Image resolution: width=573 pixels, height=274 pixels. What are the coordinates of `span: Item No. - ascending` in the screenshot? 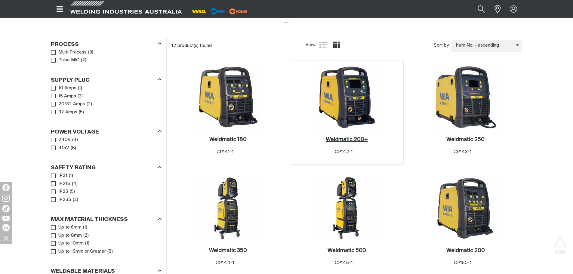 It's located at (484, 45).